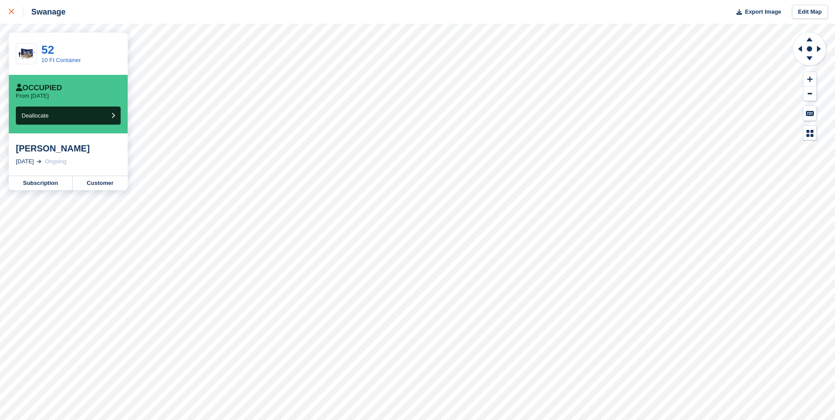 This screenshot has width=835, height=420. What do you see at coordinates (810, 133) in the screenshot?
I see `button: Map Legend` at bounding box center [810, 133].